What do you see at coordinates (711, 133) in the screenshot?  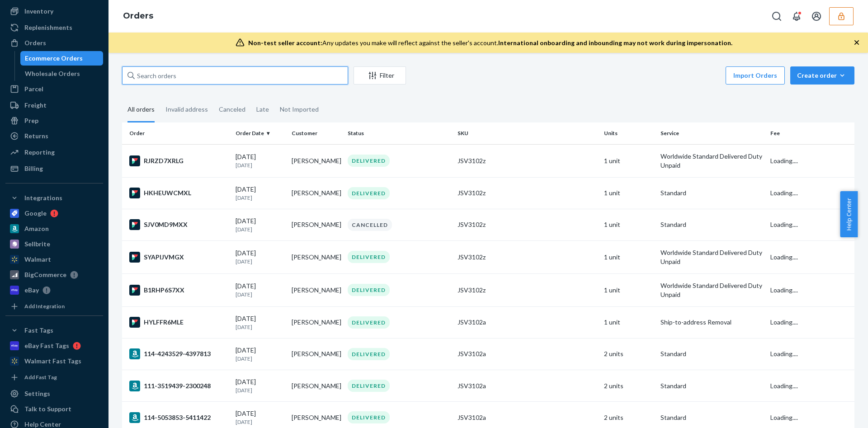 I see `th: Service` at bounding box center [711, 133].